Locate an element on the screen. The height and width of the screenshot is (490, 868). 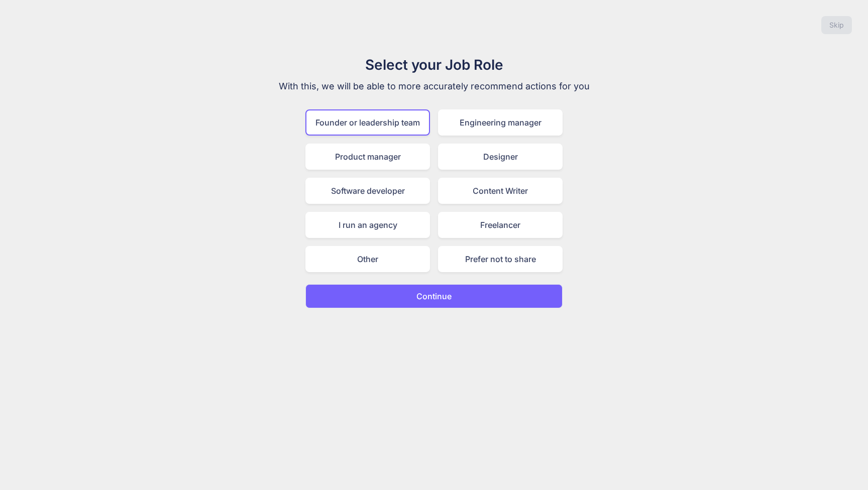
p: With this, we will be able to more accurately recommend actions for you is located at coordinates (434, 86).